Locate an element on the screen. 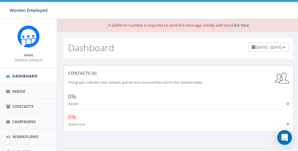 The height and width of the screenshot is (151, 298). small: Name is located at coordinates (28, 55).